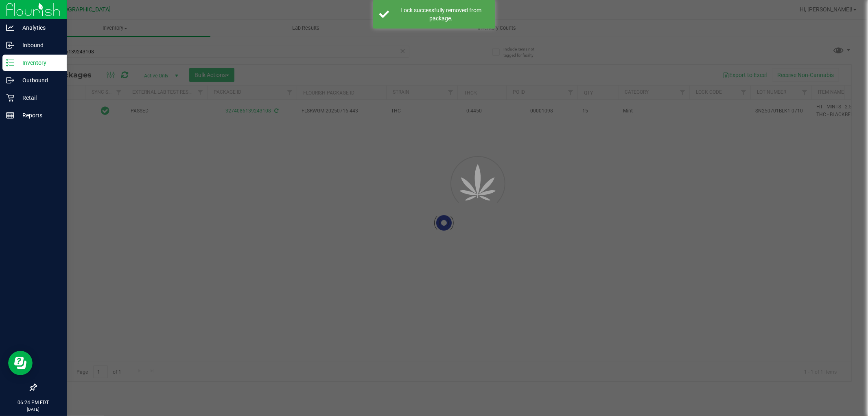  Describe the element at coordinates (10, 45) in the screenshot. I see `inline-svg: Inbound` at that location.